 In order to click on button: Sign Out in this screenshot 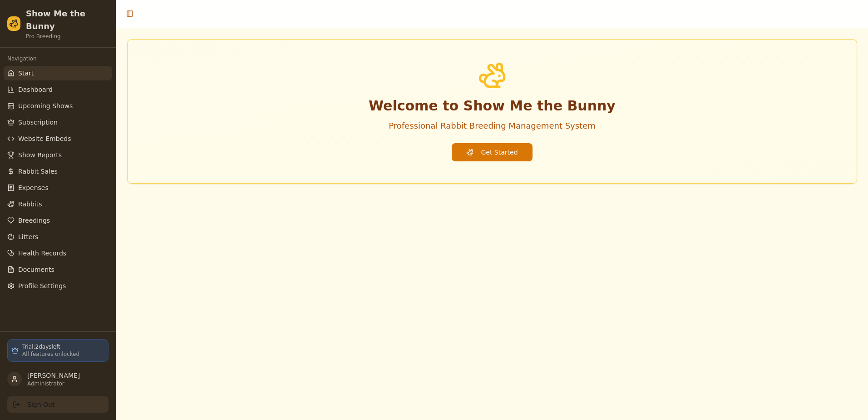, I will do `click(58, 405)`.